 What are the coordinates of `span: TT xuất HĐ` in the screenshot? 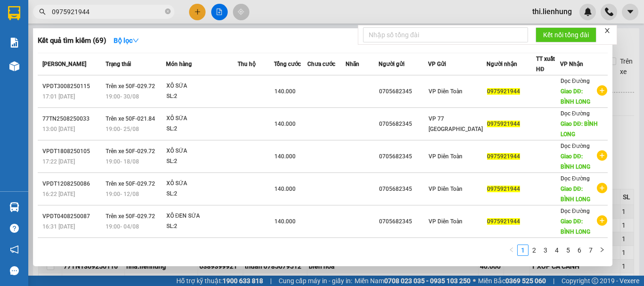 It's located at (545, 64).